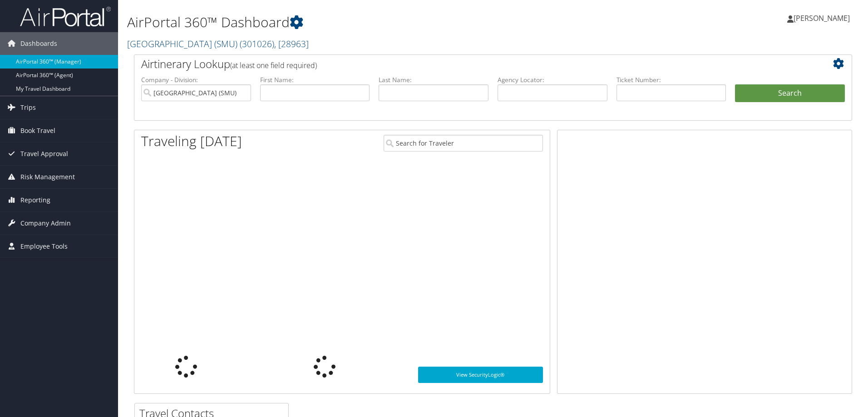 The image size is (868, 417). What do you see at coordinates (36, 200) in the screenshot?
I see `span: Reporting` at bounding box center [36, 200].